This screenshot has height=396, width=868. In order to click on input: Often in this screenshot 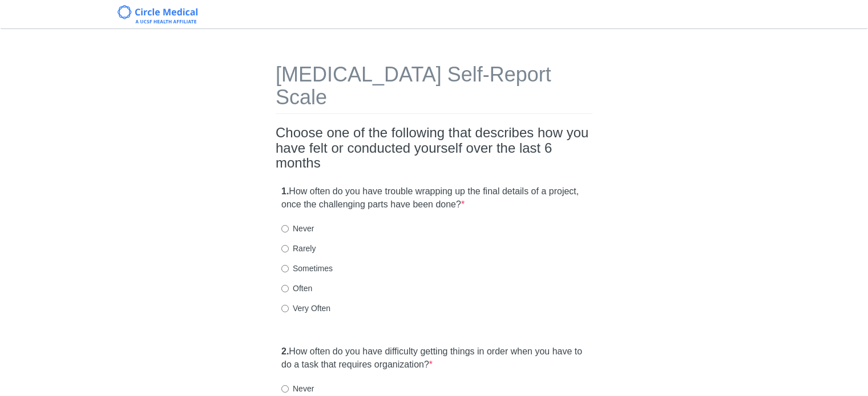, I will do `click(285, 289)`.